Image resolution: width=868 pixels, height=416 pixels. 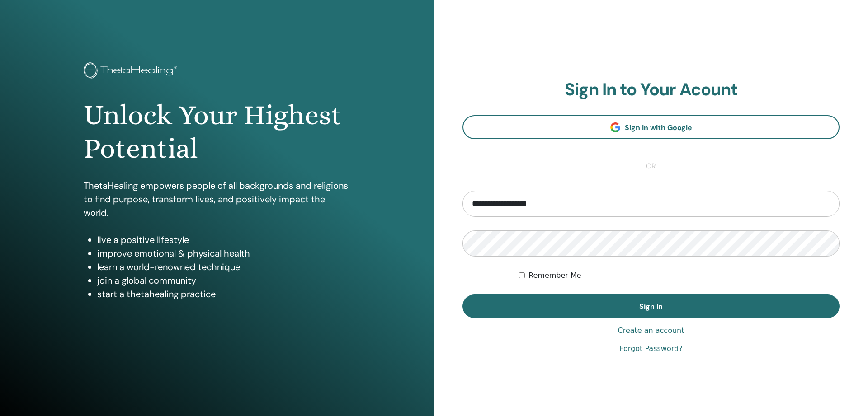 I want to click on span: Sign In with Google, so click(x=658, y=128).